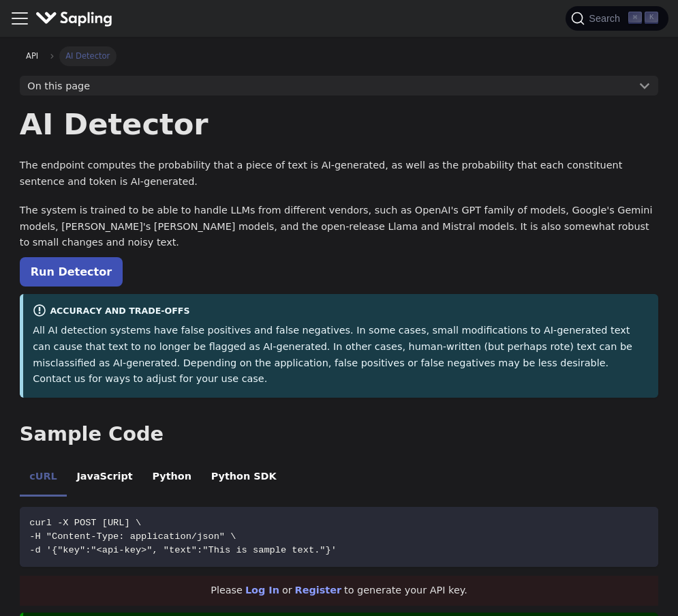  Describe the element at coordinates (318, 590) in the screenshot. I see `a: Register` at that location.